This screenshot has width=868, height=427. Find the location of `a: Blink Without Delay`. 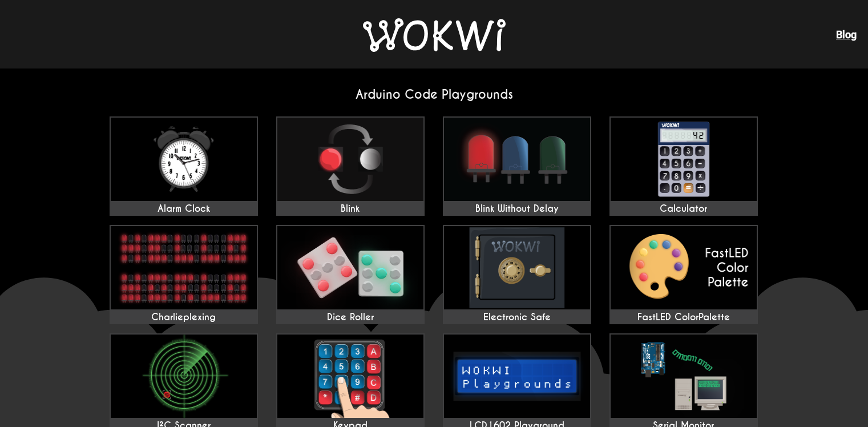

a: Blink Without Delay is located at coordinates (517, 166).